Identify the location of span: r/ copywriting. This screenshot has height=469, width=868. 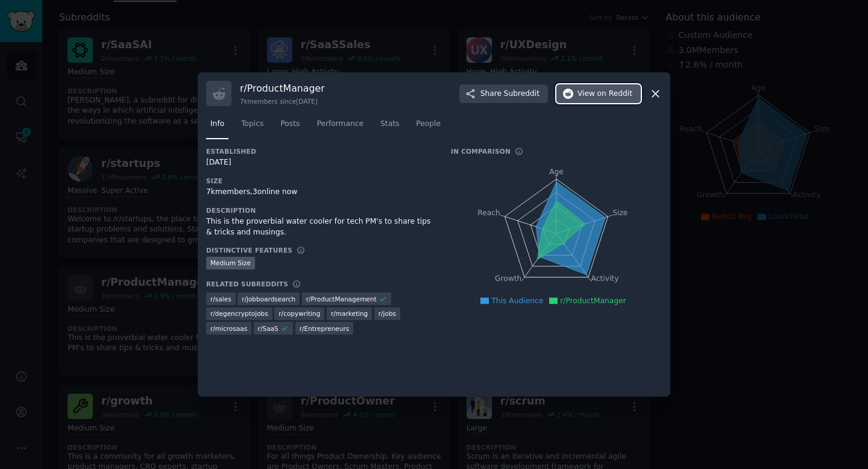
(299, 313).